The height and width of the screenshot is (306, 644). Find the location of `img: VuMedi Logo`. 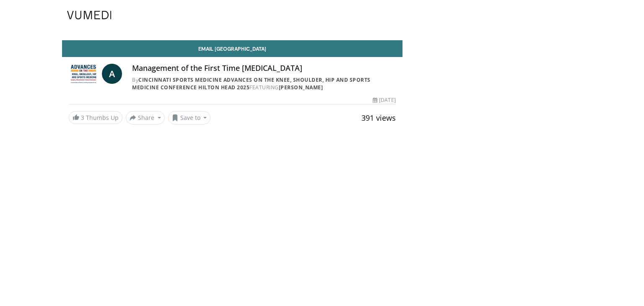

img: VuMedi Logo is located at coordinates (89, 15).